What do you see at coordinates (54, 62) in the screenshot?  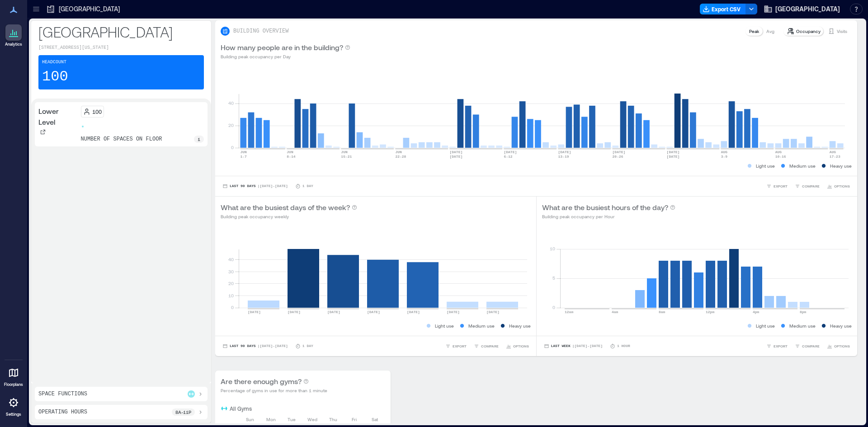 I see `p: Headcount` at bounding box center [54, 62].